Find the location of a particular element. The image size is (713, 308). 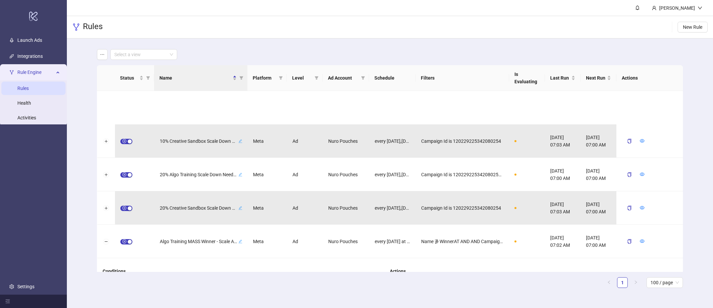

span: Algo Training MASS Winner - Scale Action 2.2 is located at coordinates (198, 241).